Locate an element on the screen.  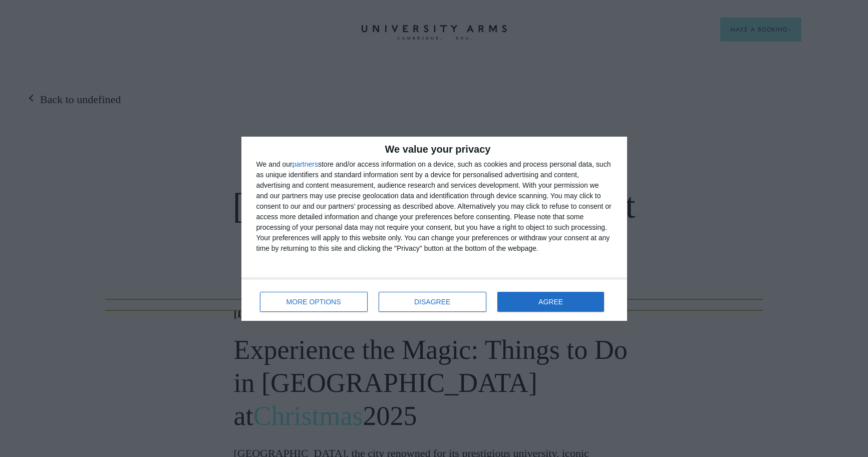
div: We and our store and/or access information on a device, such as cookies and process personal data... is located at coordinates (435, 206).